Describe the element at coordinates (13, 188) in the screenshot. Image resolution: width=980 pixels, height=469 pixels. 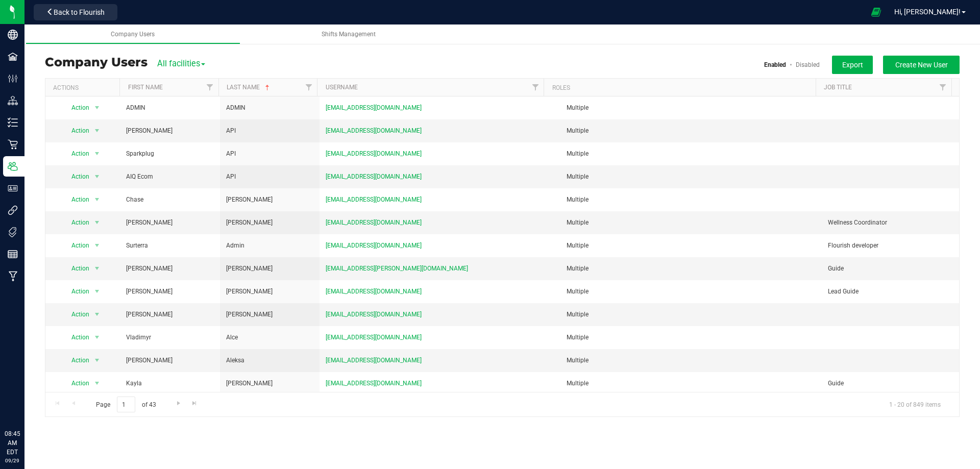
I see `inline-svg: User Roles` at that location.